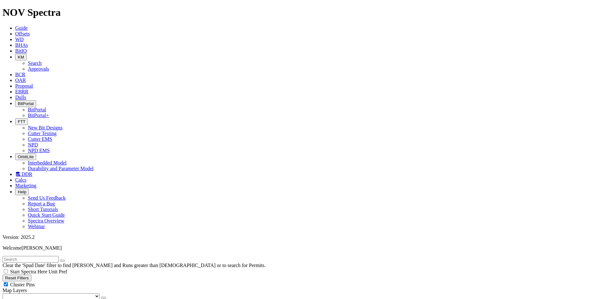 The width and height of the screenshot is (608, 299). I want to click on a: WD, so click(19, 39).